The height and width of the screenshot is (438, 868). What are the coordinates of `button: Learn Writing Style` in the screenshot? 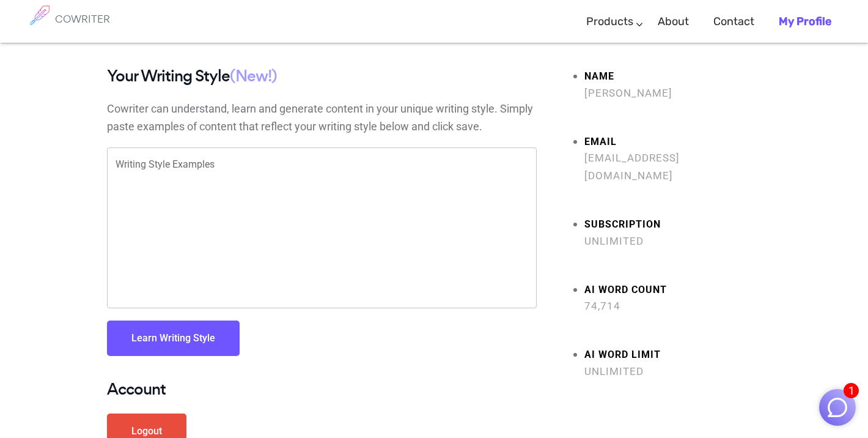 It's located at (173, 338).